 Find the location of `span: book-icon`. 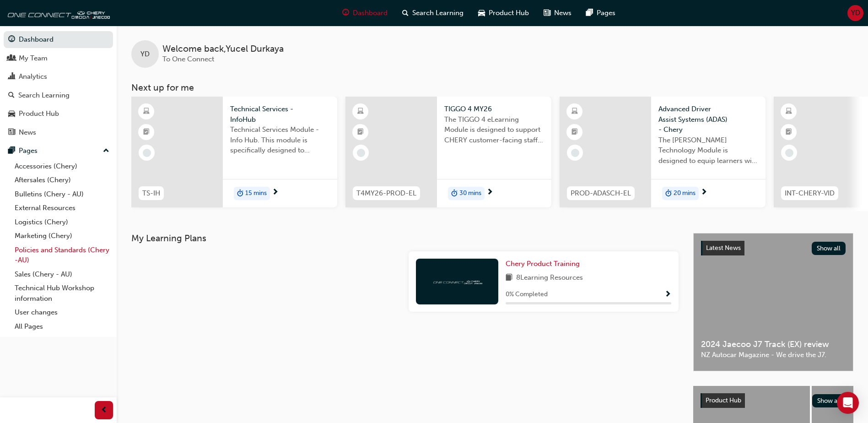

span: book-icon is located at coordinates (509, 278).